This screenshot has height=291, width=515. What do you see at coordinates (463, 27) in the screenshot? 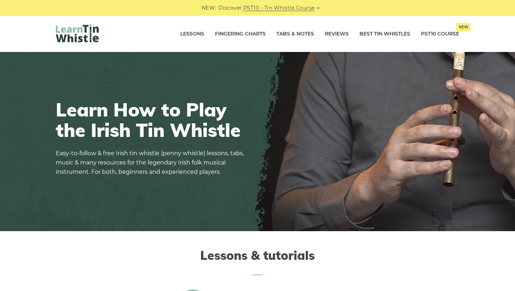
I see `span: New` at bounding box center [463, 27].